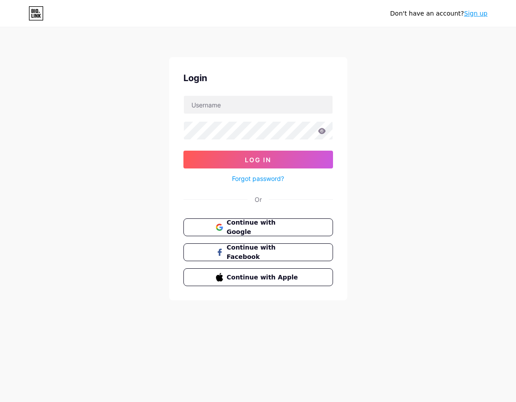  Describe the element at coordinates (263, 252) in the screenshot. I see `span: Continue with Facebook` at that location.